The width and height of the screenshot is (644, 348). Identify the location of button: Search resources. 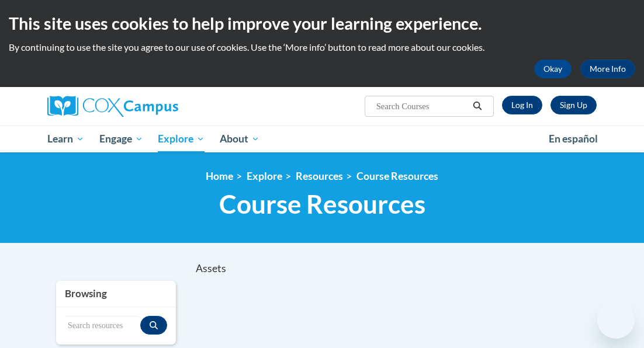
(154, 325).